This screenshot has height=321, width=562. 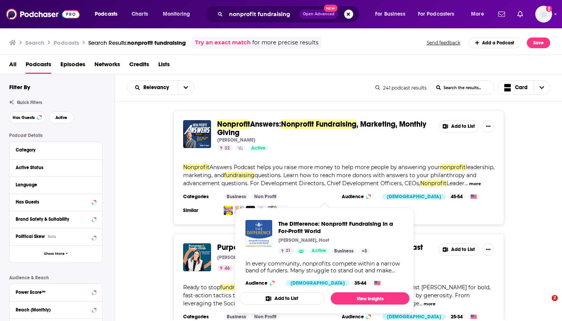 I want to click on a: Brand Safety & Suitability, so click(x=56, y=219).